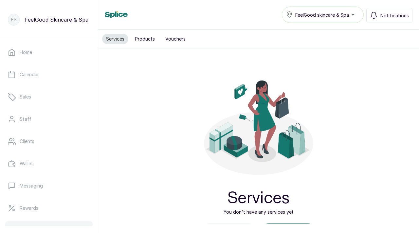 The height and width of the screenshot is (233, 419). I want to click on p: Wallet, so click(26, 164).